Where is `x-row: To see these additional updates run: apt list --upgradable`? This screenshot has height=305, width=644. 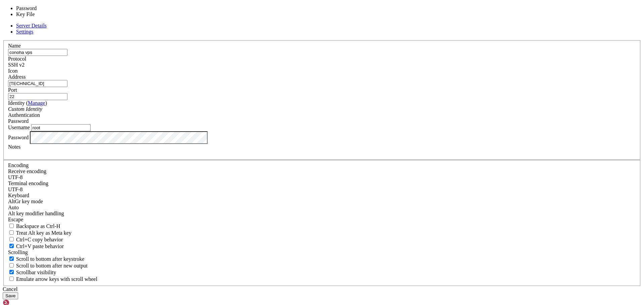
x-row: To see these additional updates run: apt list --upgradable is located at coordinates (280, 154).